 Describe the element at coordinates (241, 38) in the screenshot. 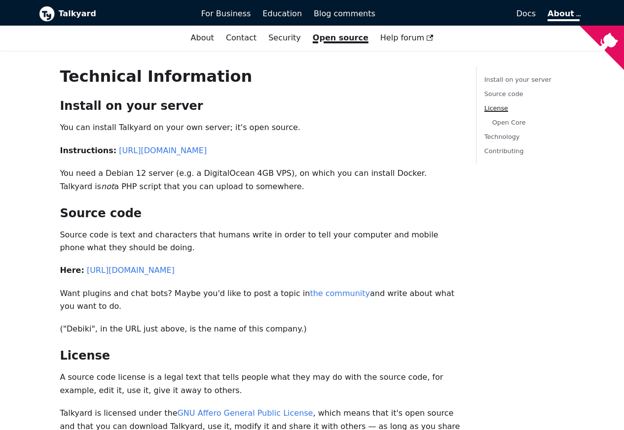

I see `a: Contact` at that location.